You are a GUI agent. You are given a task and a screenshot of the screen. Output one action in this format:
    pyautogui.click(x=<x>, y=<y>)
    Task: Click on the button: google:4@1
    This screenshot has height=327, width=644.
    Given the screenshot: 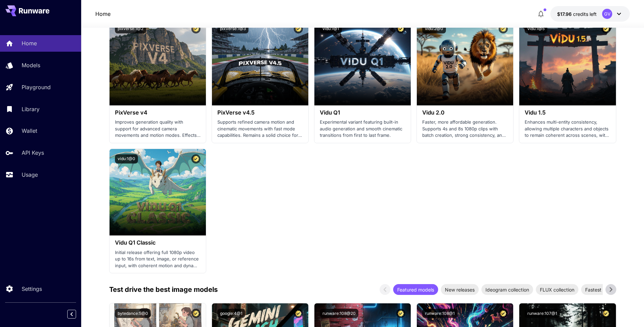 What is the action you would take?
    pyautogui.click(x=231, y=313)
    